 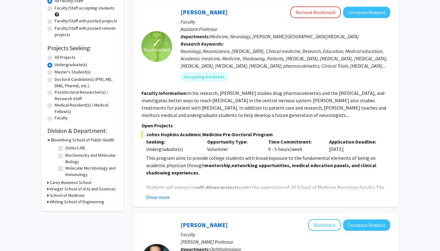 What do you see at coordinates (157, 50) in the screenshot?
I see `span: Bookmarked` at bounding box center [157, 50].